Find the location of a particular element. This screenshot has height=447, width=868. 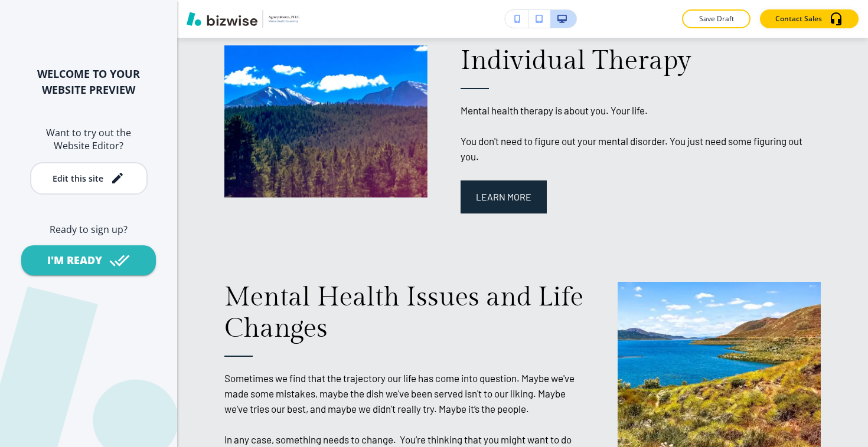

button: Save Draft is located at coordinates (716, 18).